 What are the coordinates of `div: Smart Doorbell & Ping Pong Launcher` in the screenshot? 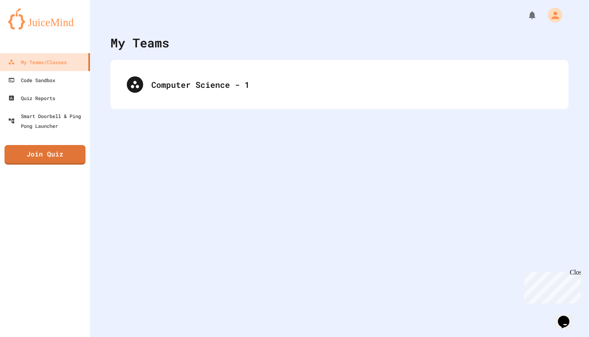 It's located at (47, 121).